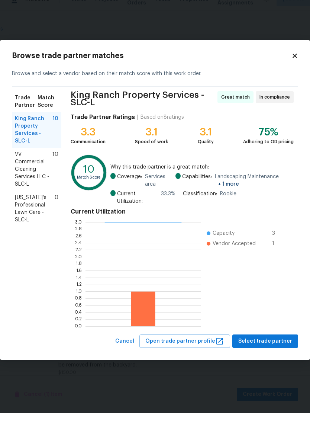 This screenshot has height=426, width=310. What do you see at coordinates (182, 225) in the screenshot?
I see `h4: Current Utilization` at bounding box center [182, 225].